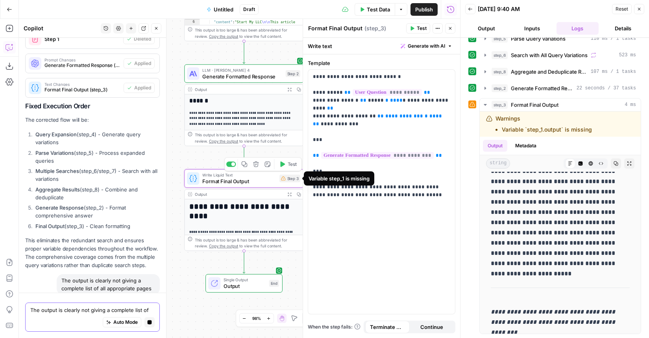 This screenshot has height=338, width=649. What do you see at coordinates (257, 318) in the screenshot?
I see `span: 98%` at bounding box center [257, 318].